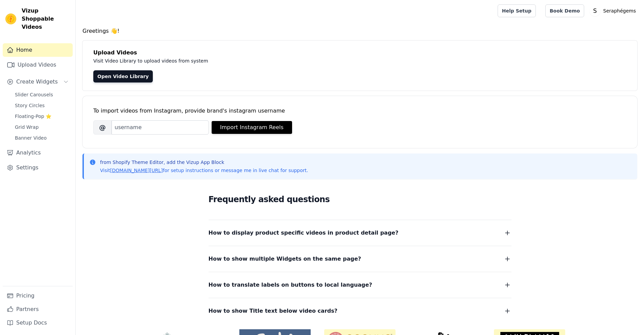  I want to click on span: Banner Video, so click(31, 138).